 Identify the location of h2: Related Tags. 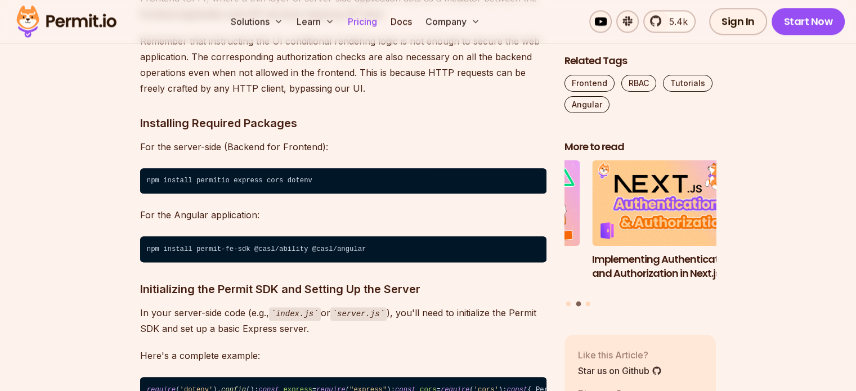
(640, 61).